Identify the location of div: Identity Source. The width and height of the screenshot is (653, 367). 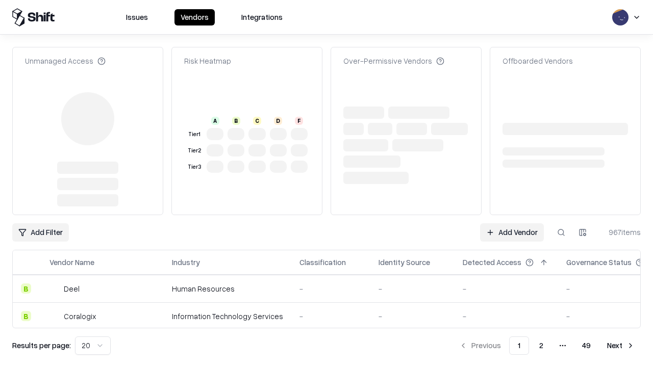
(404, 262).